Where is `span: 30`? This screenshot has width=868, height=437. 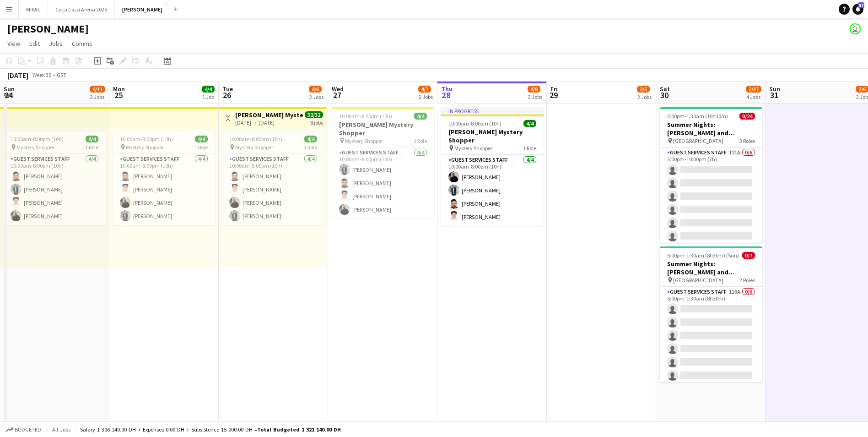 span: 30 is located at coordinates (664, 95).